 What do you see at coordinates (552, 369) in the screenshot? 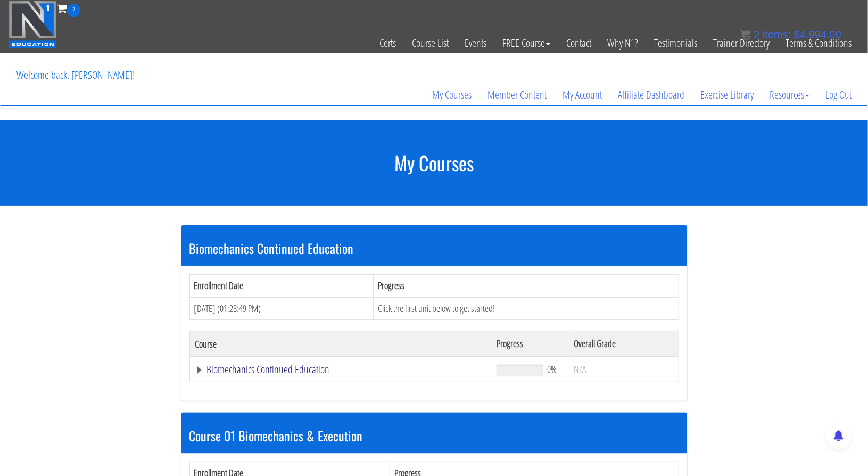
I see `span: 0%` at bounding box center [552, 369].